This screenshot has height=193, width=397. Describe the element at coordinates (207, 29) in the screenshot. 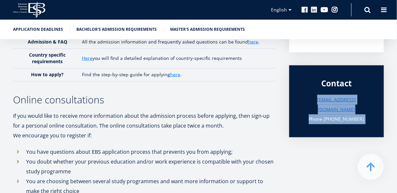

I see `a: Master's admission requirements` at that location.